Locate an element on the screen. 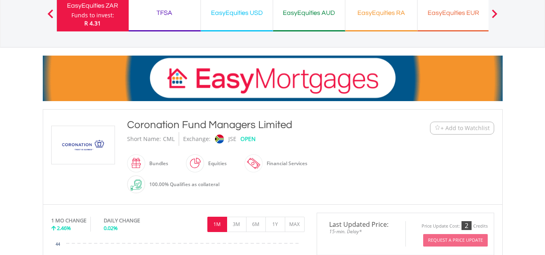  button: 1M is located at coordinates (217, 225).